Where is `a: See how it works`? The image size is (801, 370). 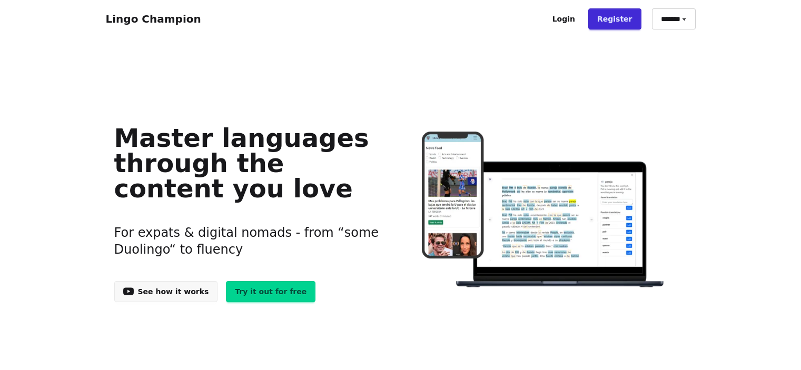 a: See how it works is located at coordinates (166, 292).